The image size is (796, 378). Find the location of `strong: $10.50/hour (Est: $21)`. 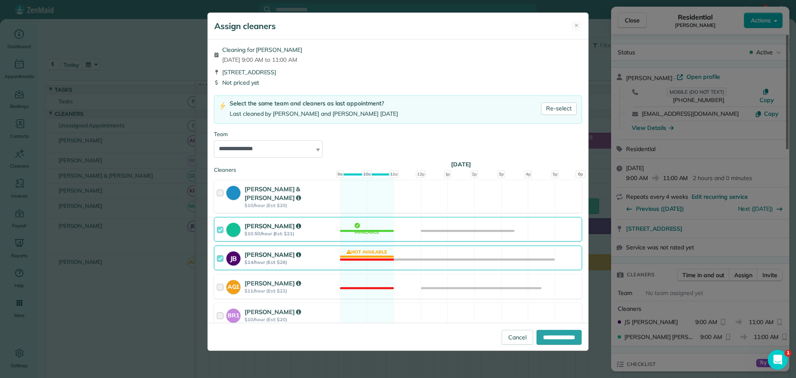

strong: $10.50/hour (Est: $21) is located at coordinates (291, 233).